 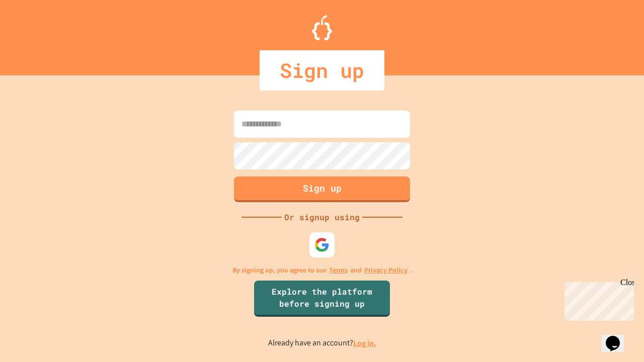 I want to click on img: google-icon.svg, so click(x=322, y=245).